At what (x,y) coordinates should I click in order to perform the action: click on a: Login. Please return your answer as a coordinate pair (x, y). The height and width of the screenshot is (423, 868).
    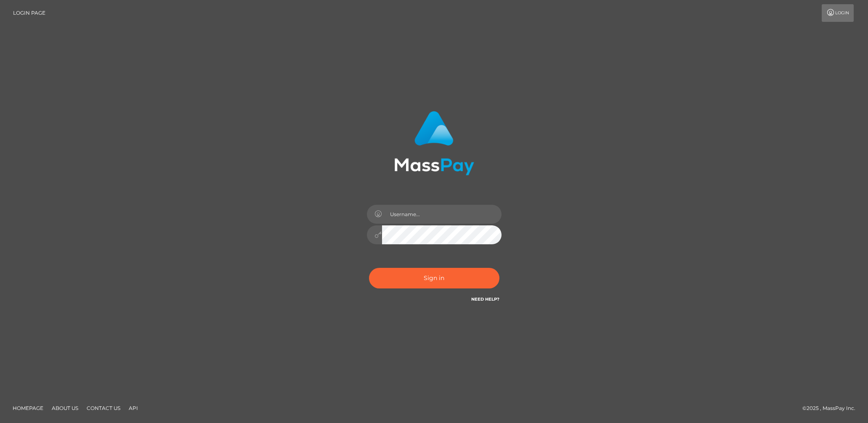
    Looking at the image, I should click on (837, 13).